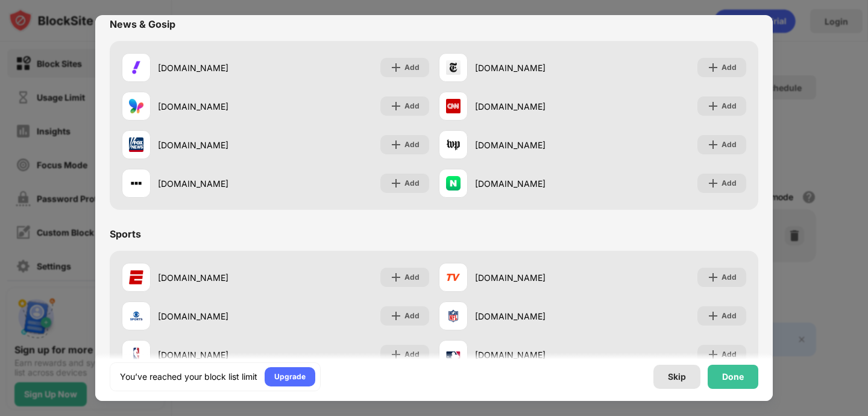 The image size is (868, 416). What do you see at coordinates (290, 377) in the screenshot?
I see `div: Upgrade` at bounding box center [290, 377].